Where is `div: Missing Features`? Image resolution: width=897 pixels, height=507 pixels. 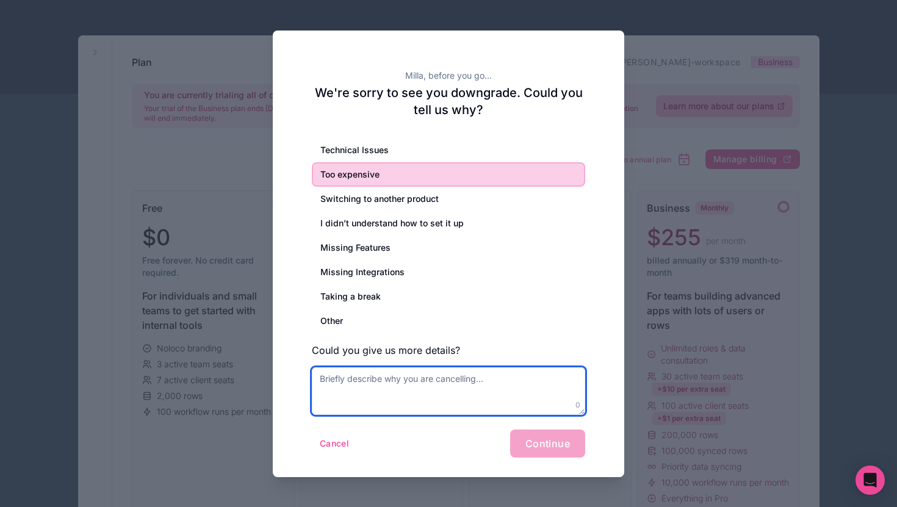
div: Missing Features is located at coordinates (449, 248).